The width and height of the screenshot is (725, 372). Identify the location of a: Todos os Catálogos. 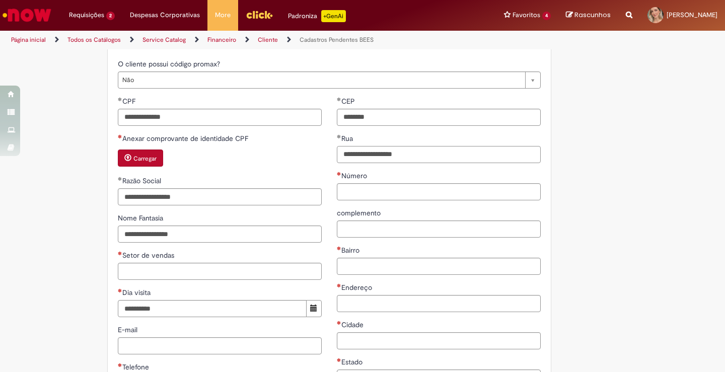
(94, 40).